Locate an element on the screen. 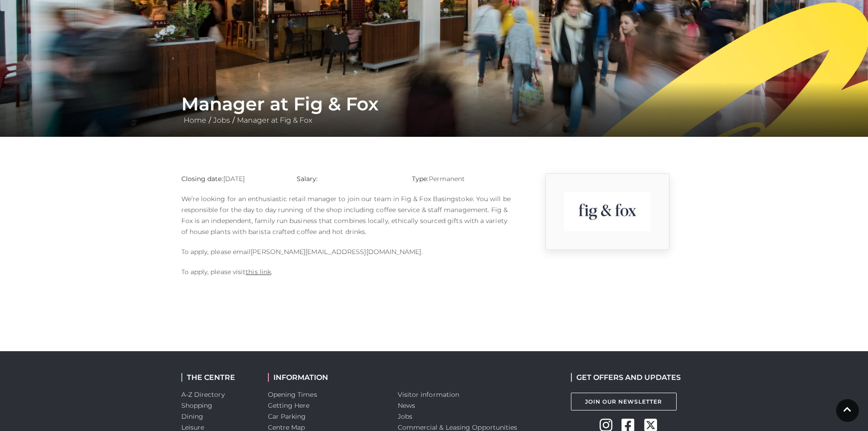  a: A-Z Directory is located at coordinates (203, 394).